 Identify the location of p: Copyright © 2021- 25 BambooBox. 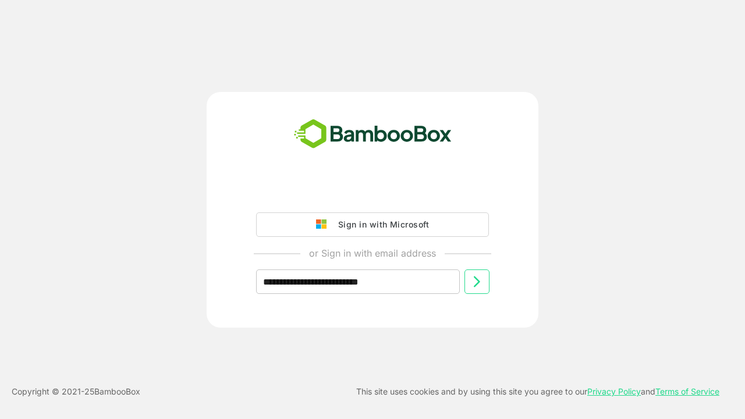
(76, 392).